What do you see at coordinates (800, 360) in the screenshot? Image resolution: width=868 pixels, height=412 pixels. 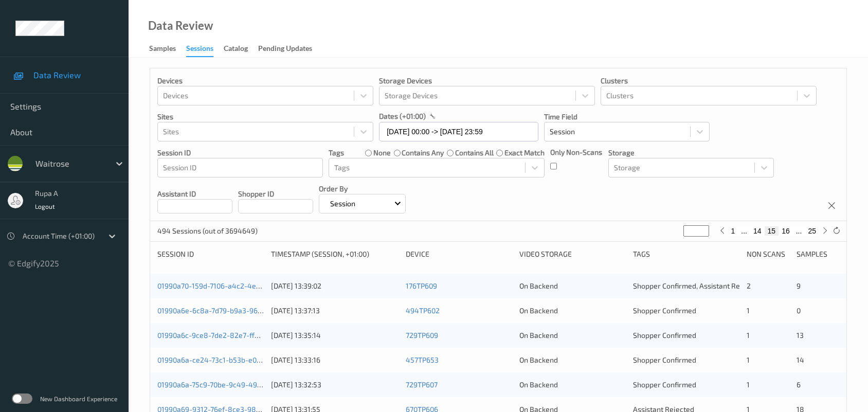 I see `span: 14` at bounding box center [800, 360].